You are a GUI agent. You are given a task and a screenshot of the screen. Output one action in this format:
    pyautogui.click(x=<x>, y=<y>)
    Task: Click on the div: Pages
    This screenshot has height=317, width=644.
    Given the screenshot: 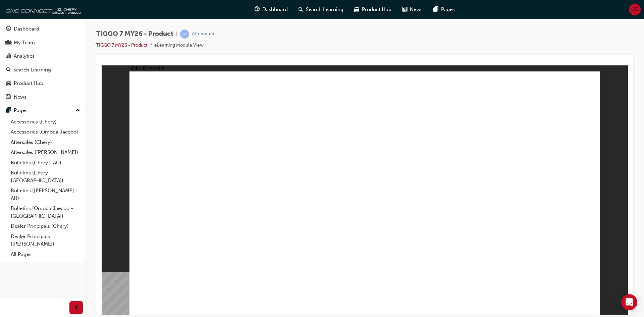 What is the action you would take?
    pyautogui.click(x=20, y=110)
    